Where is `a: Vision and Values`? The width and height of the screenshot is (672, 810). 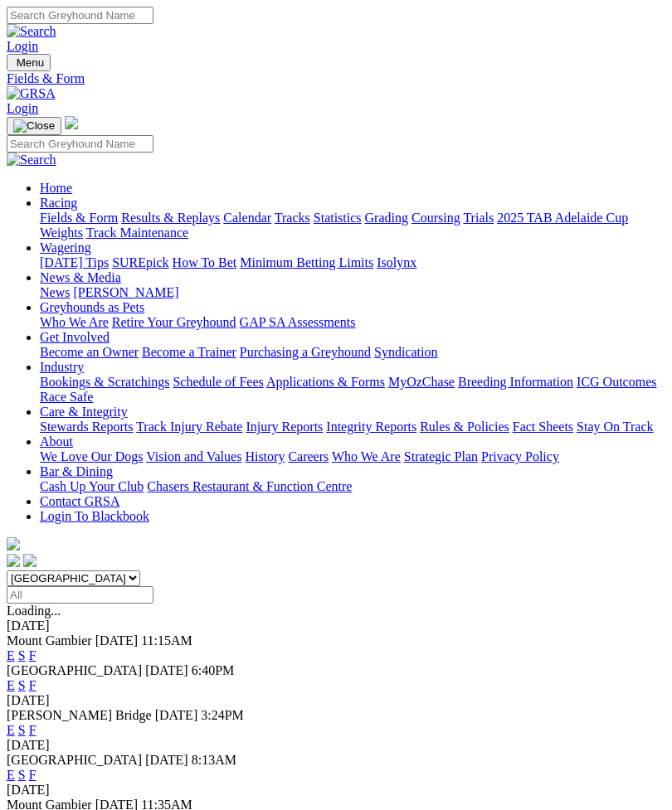 a: Vision and Values is located at coordinates (193, 456).